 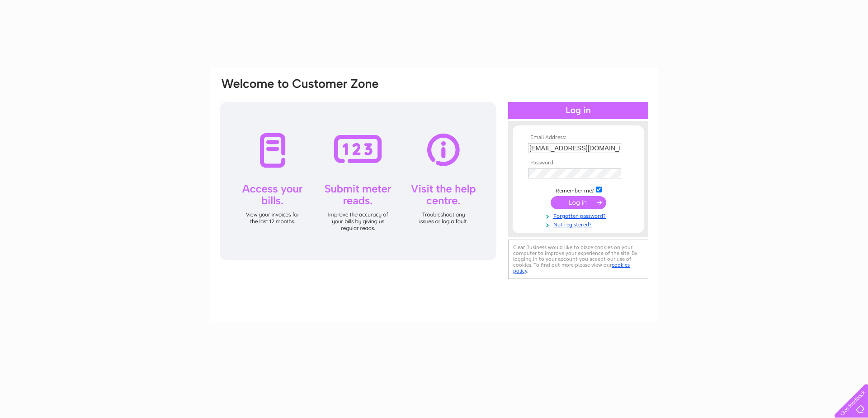 I want to click on th: Password:, so click(x=578, y=163).